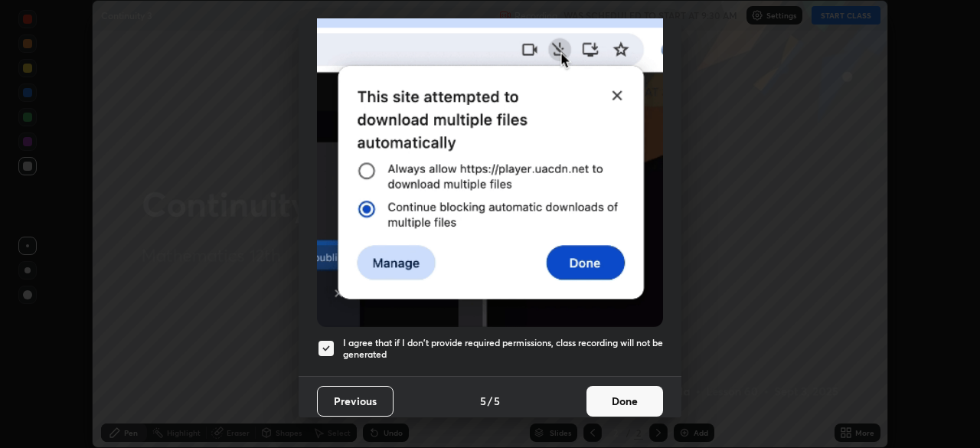 The height and width of the screenshot is (448, 980). I want to click on button: Done, so click(625, 401).